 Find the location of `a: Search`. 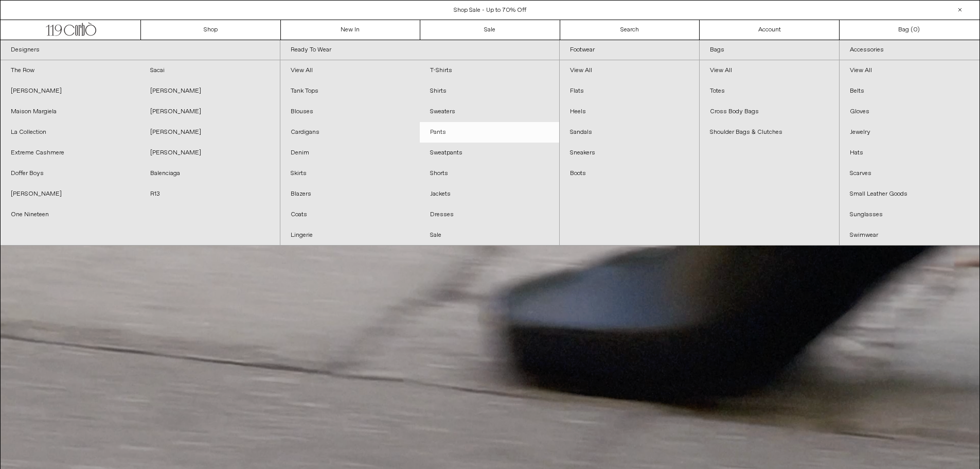

a: Search is located at coordinates (630, 30).